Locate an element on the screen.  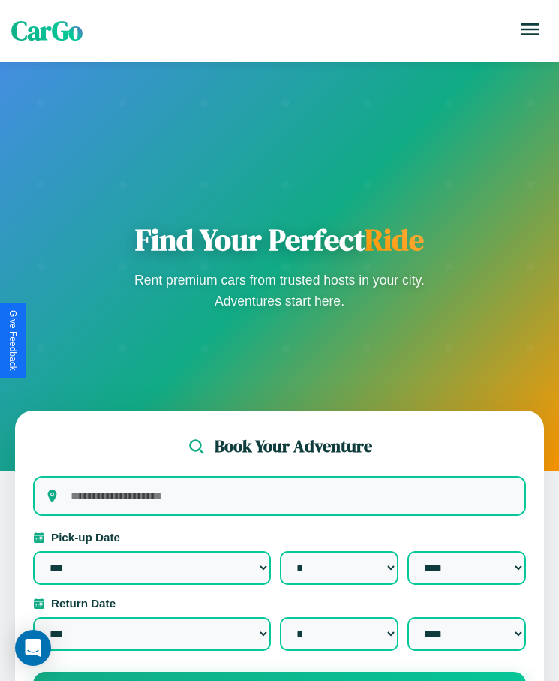
span: Ride is located at coordinates (394, 240).